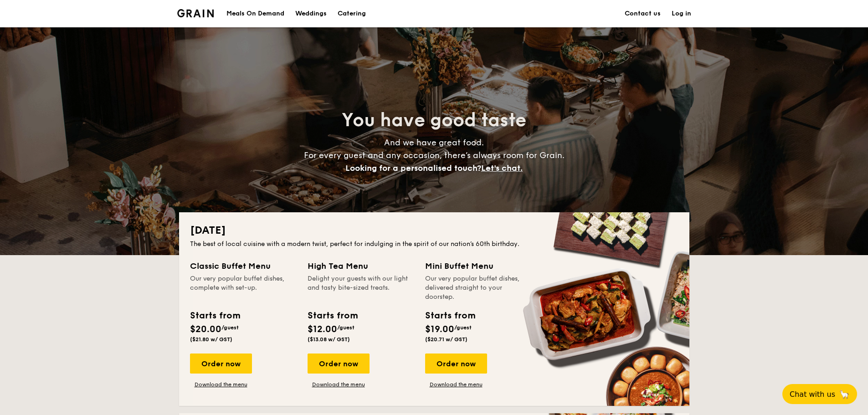  Describe the element at coordinates (195, 13) in the screenshot. I see `img: Grain` at that location.